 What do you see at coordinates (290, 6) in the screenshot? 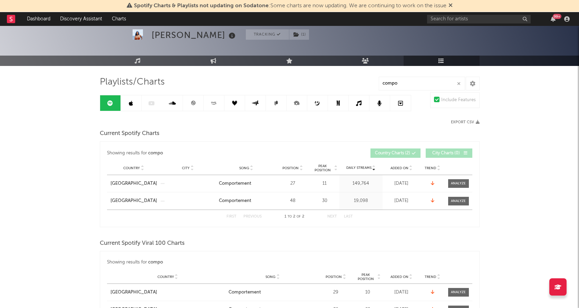
I see `span: : Some charts are now updating. We are continuing to work on the issue` at bounding box center [290, 6].